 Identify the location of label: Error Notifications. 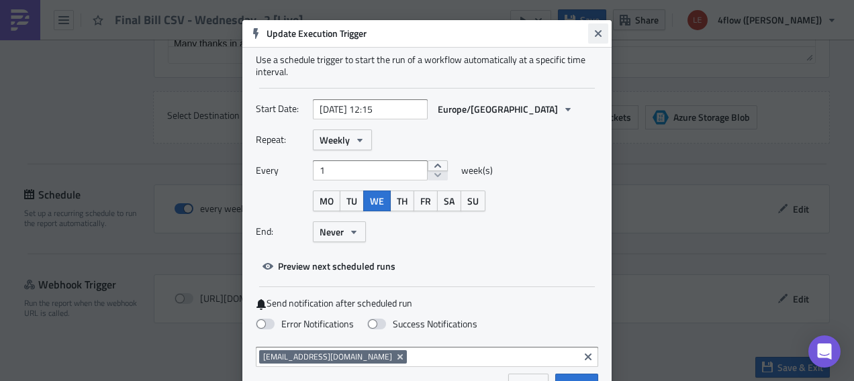
(305, 324).